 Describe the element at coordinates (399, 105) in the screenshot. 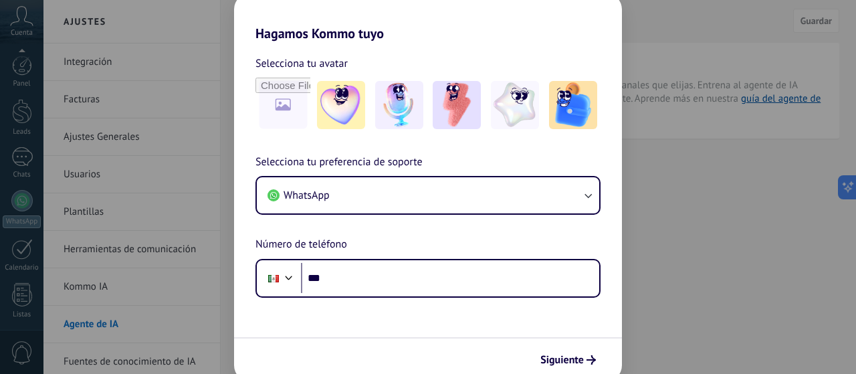

I see `img: -2.jpeg` at that location.